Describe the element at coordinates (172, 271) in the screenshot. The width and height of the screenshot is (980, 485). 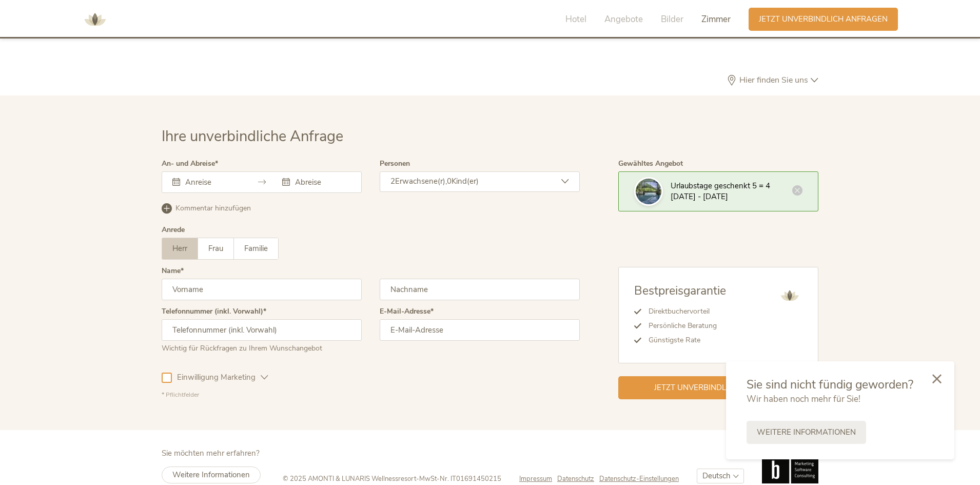
I see `label: Name` at that location.